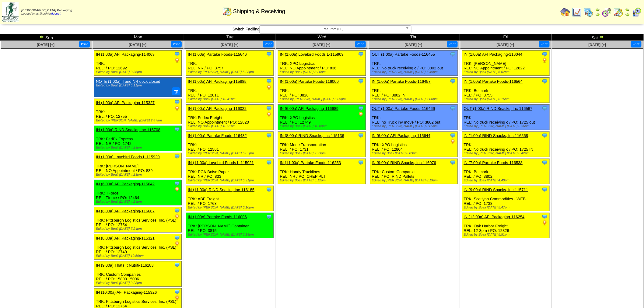 The height and width of the screenshot is (308, 644). Describe the element at coordinates (322, 144) in the screenshot. I see `div: TRK: Mode Transportation REL: / PO: 1731` at that location.